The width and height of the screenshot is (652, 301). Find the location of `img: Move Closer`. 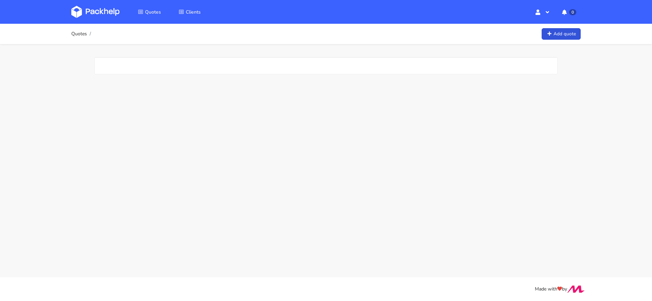

img: Move Closer is located at coordinates (576, 290).